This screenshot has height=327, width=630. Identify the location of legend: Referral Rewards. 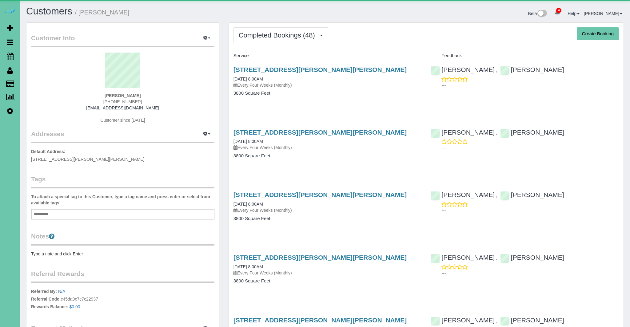
(123, 276).